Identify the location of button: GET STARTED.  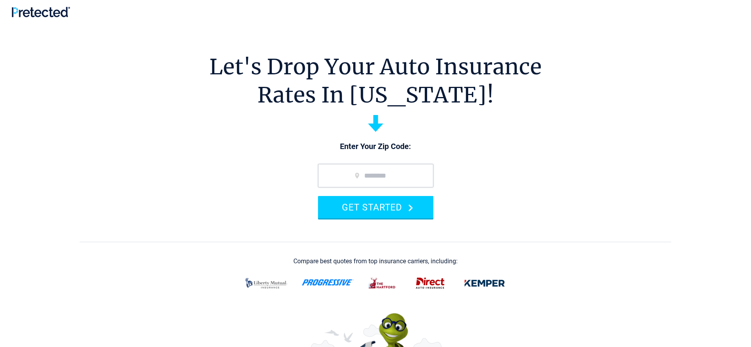
(375, 207).